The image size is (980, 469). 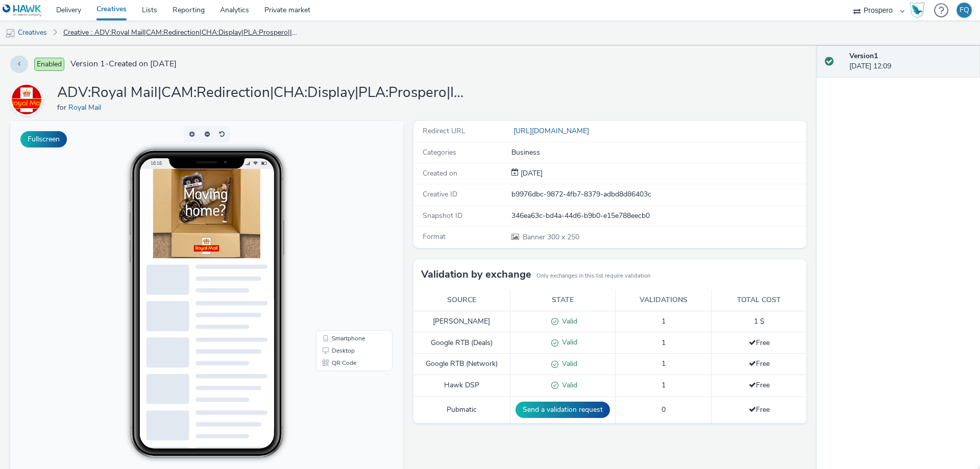 I want to click on span: 300 x 250, so click(x=550, y=237).